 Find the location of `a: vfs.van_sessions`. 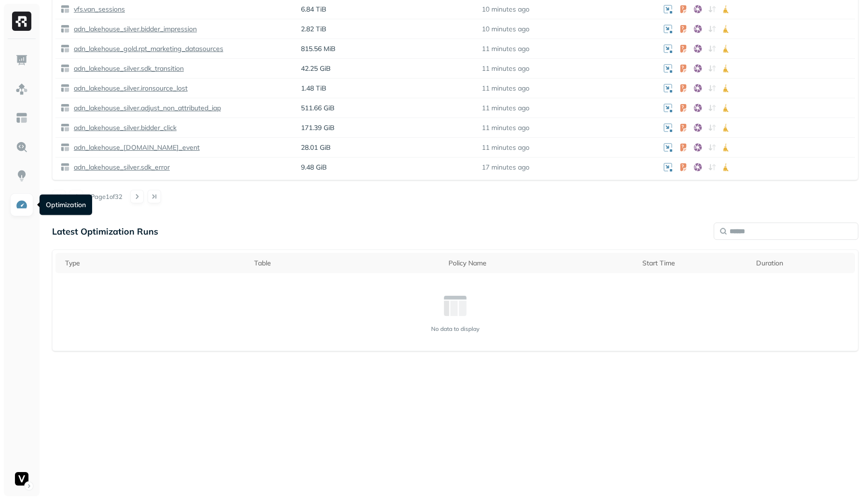

a: vfs.van_sessions is located at coordinates (97, 9).